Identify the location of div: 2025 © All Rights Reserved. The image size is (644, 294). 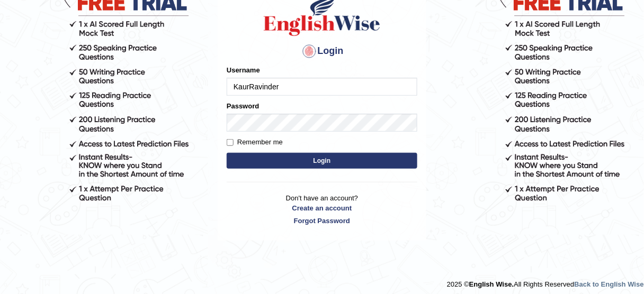
(546, 281).